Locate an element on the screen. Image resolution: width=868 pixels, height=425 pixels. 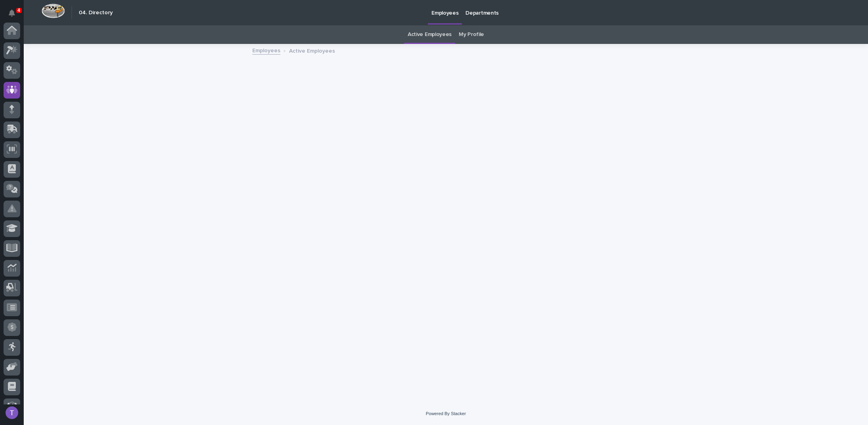
a: Employees is located at coordinates (266, 50).